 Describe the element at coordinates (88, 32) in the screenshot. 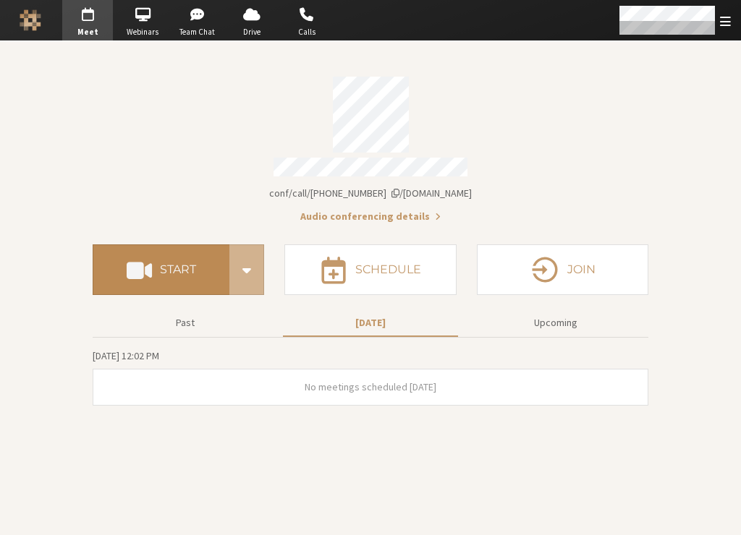

I see `span: Meet` at that location.